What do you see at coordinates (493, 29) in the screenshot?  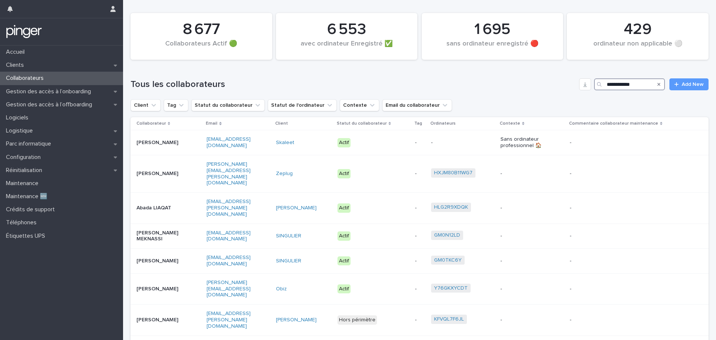 I see `div: 1 695` at bounding box center [493, 29].